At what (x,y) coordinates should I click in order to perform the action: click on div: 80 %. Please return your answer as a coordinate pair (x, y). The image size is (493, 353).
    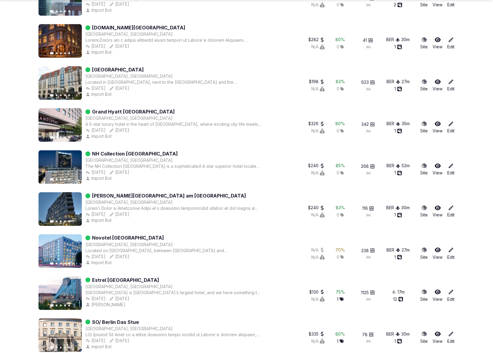
    Looking at the image, I should click on (340, 124).